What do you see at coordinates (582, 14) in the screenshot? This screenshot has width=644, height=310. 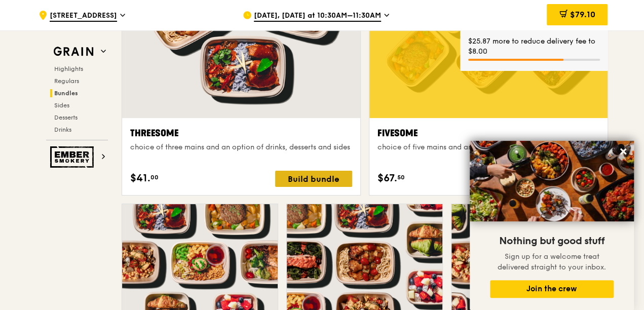 I see `span: $79.10` at bounding box center [582, 14].